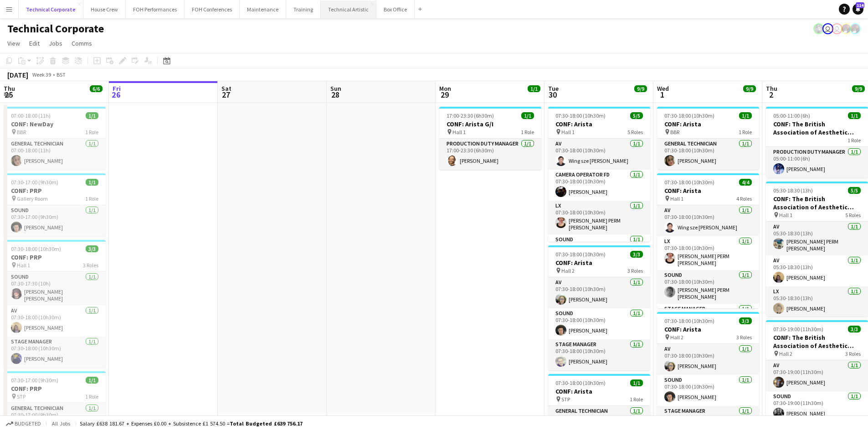 This screenshot has height=431, width=868. What do you see at coordinates (31, 116) in the screenshot?
I see `span: 07:00-18:00 (11h)` at bounding box center [31, 116].